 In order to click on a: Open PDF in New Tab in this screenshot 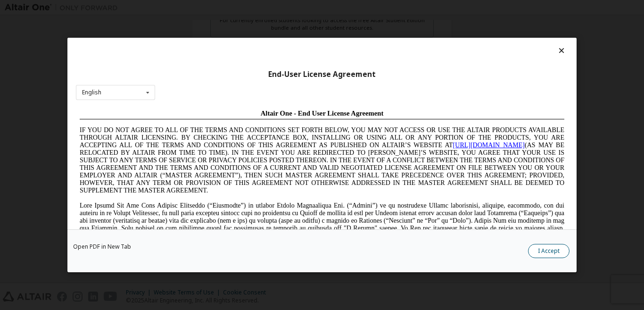, I will do `click(102, 246)`.